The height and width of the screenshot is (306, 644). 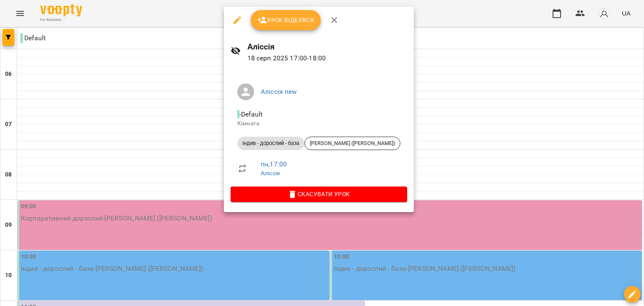 I want to click on a: Аліссія, so click(x=271, y=173).